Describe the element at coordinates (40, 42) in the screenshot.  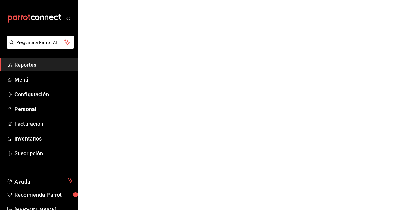
I see `button: Pregunta a Parrot AI` at that location.